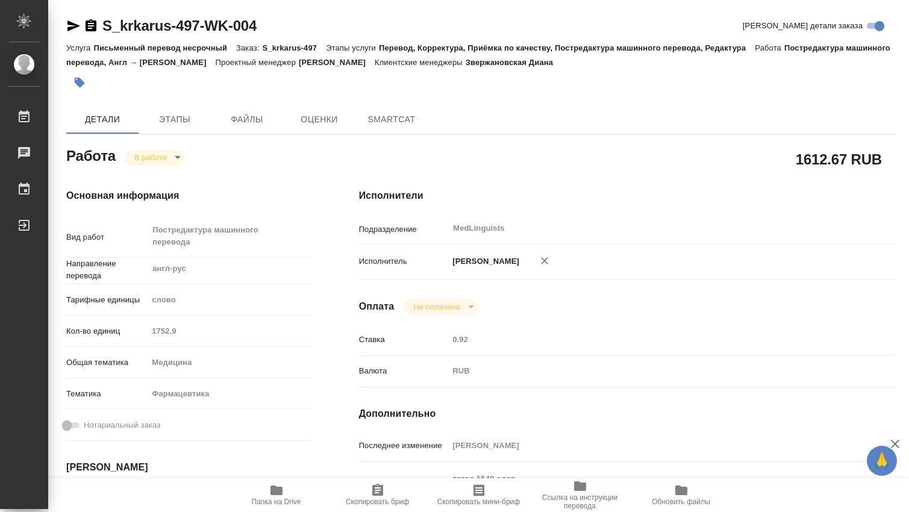 This screenshot has height=512, width=909. What do you see at coordinates (73, 26) in the screenshot?
I see `button: Скопировать ссылку для ЯМессенджера` at bounding box center [73, 26].